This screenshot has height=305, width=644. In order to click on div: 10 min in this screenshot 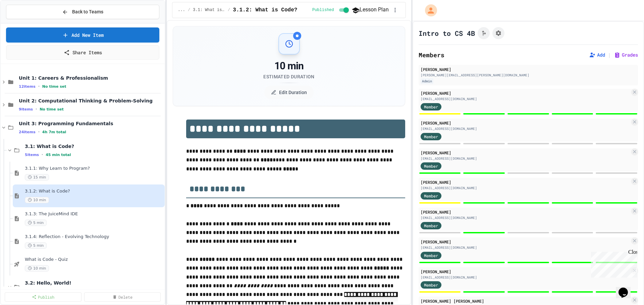, I will do `click(289, 66)`.